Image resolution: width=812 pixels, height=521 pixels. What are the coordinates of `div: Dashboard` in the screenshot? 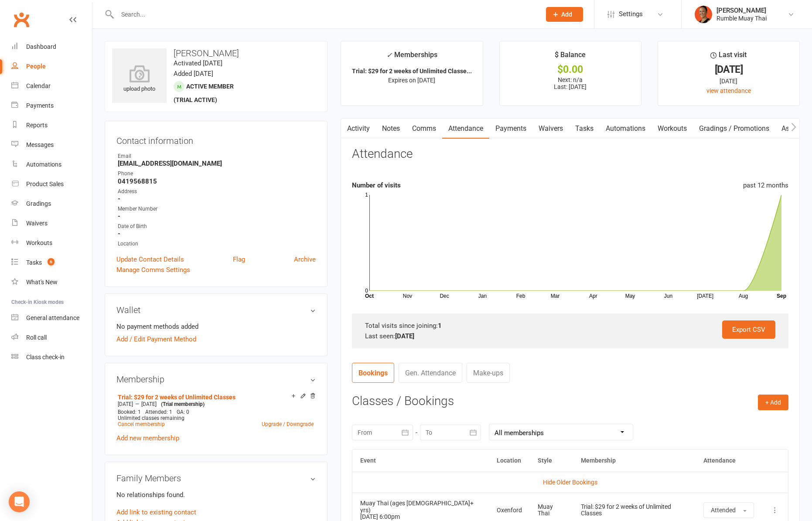 It's located at (41, 46).